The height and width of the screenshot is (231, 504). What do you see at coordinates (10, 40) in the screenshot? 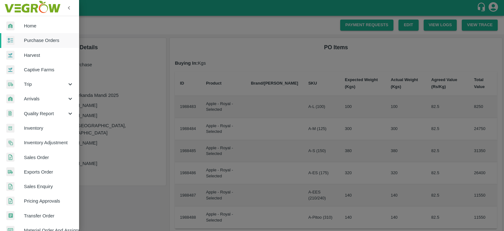
I see `img: reciept` at bounding box center [10, 40].